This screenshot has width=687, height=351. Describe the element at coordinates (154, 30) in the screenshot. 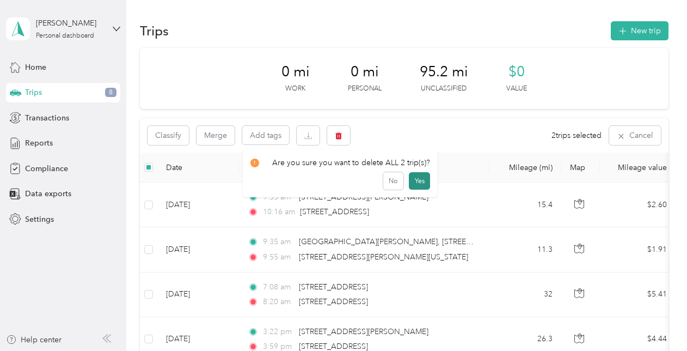

I see `h1: Trips` at that location.